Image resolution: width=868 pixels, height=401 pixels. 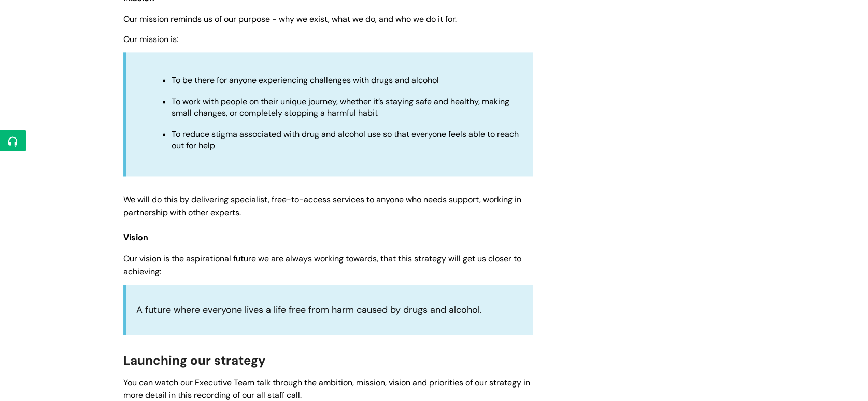 I want to click on span: To work with people on their unique journey, whether it’s staying safe and healthy, making small ..., so click(x=340, y=107).